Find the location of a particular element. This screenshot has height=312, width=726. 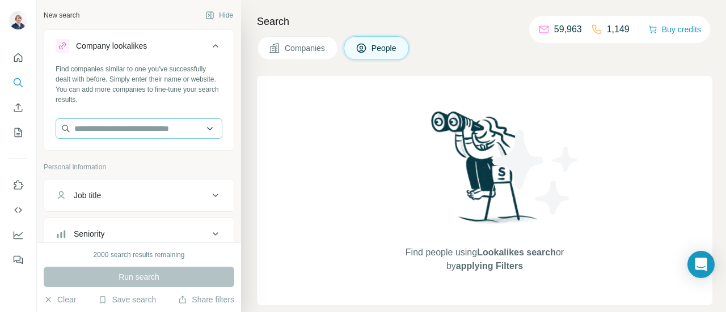

button: Hide is located at coordinates (219, 15).